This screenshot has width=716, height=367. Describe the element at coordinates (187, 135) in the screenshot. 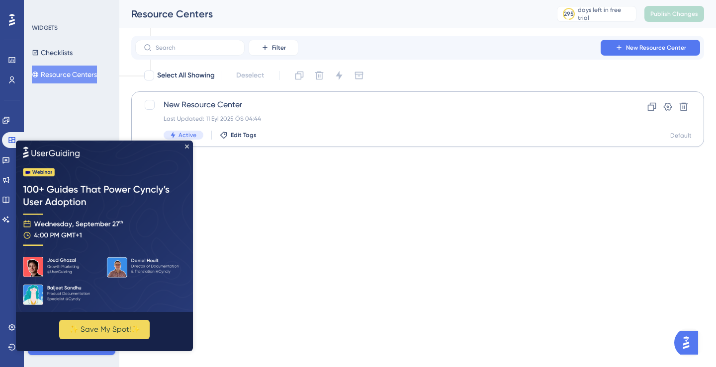

I see `span: Active` at that location.